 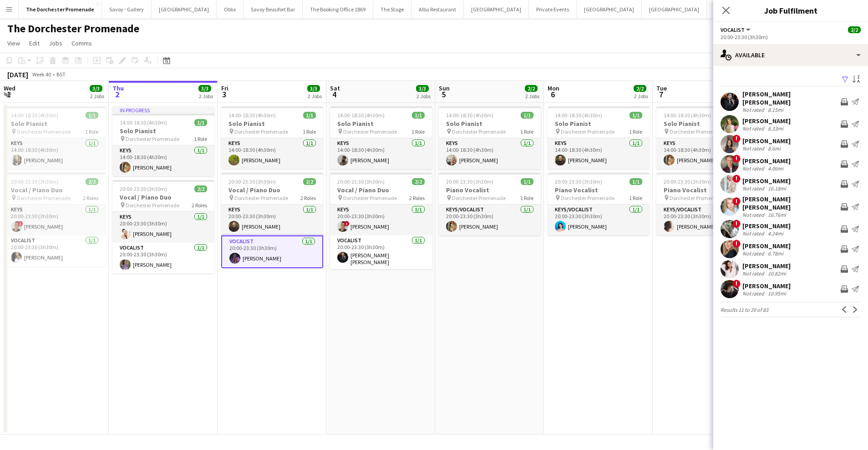 What do you see at coordinates (164, 141) in the screenshot?
I see `div: In progress14:00-18:30 (4h30m)1/1Solo Pianist Dorchester Promenade1 RoleKeys1/114:00-18:30 (4h30m...` at bounding box center [164, 141].